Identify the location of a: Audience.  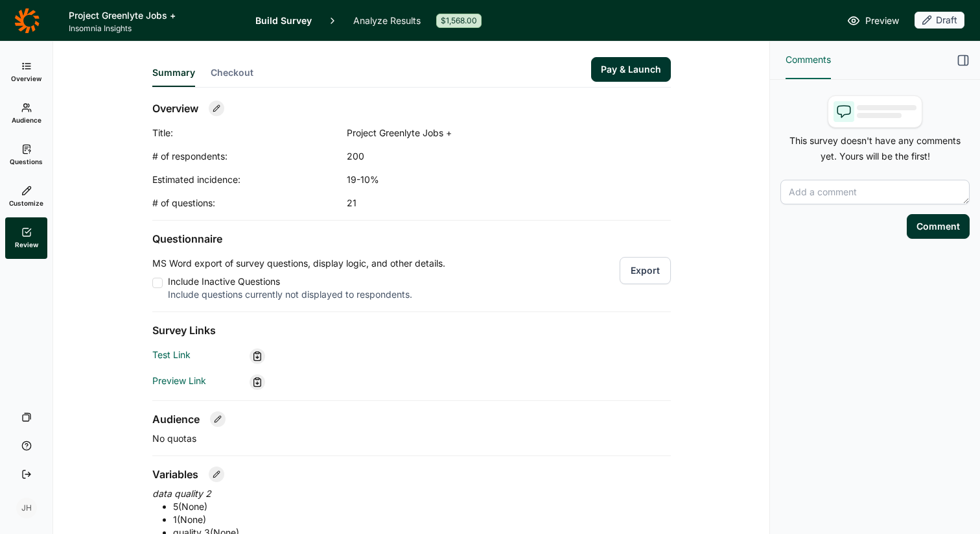
(26, 113).